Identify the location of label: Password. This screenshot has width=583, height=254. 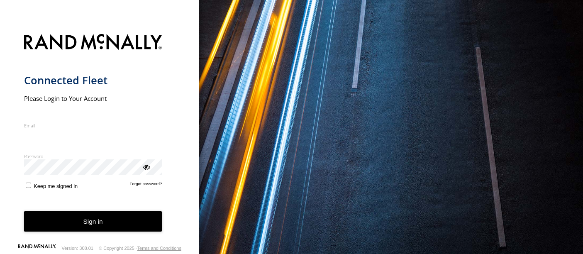
(93, 156).